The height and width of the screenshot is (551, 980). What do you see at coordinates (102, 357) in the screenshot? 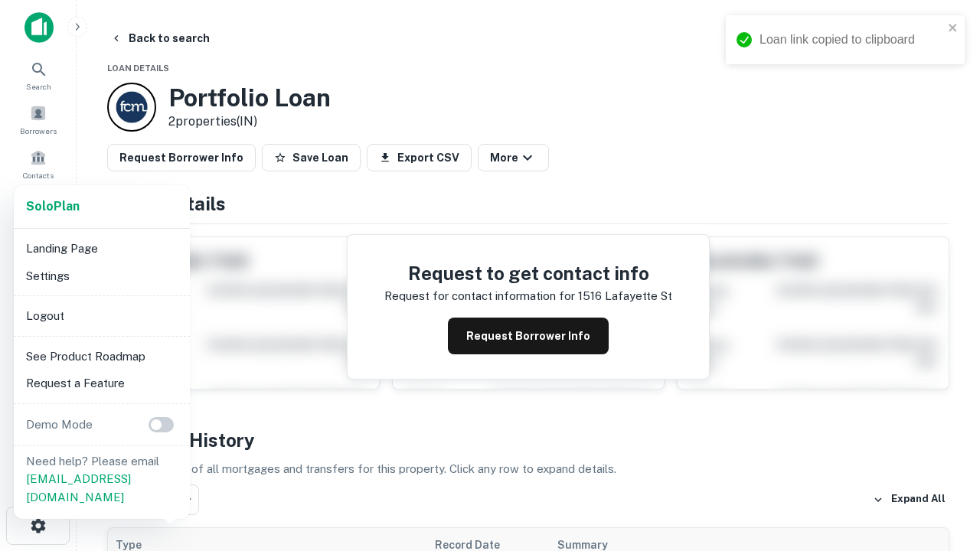
I see `li: See Product Roadmap` at bounding box center [102, 357].